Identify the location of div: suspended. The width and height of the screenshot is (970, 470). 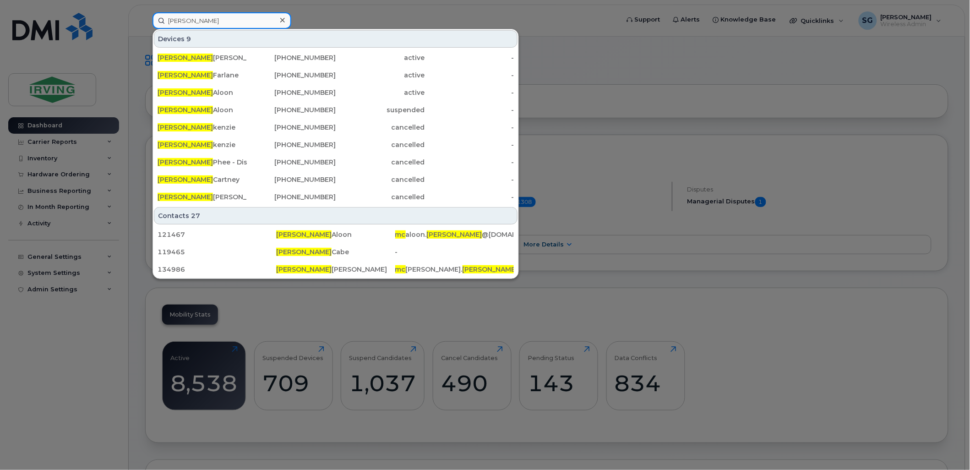
(380, 110).